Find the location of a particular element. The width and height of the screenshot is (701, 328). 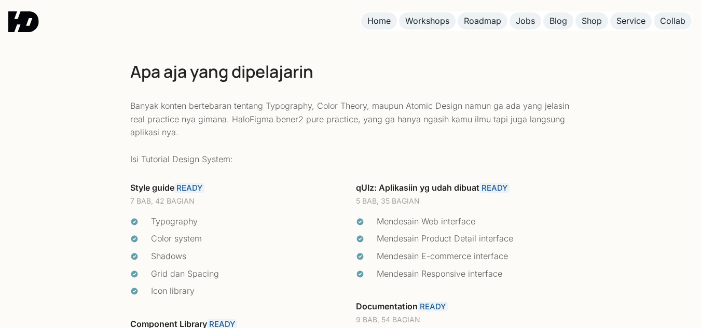

a: Blog is located at coordinates (558, 21).